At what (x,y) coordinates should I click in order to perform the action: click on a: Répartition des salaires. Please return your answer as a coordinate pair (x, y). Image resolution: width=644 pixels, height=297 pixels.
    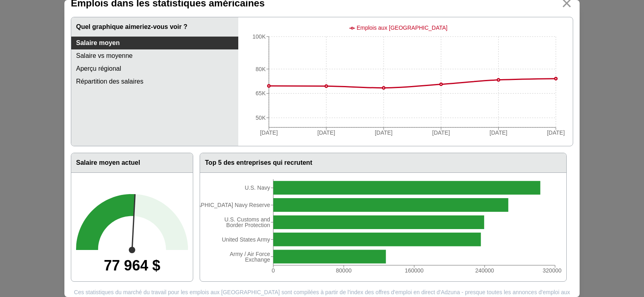
    Looking at the image, I should click on (155, 82).